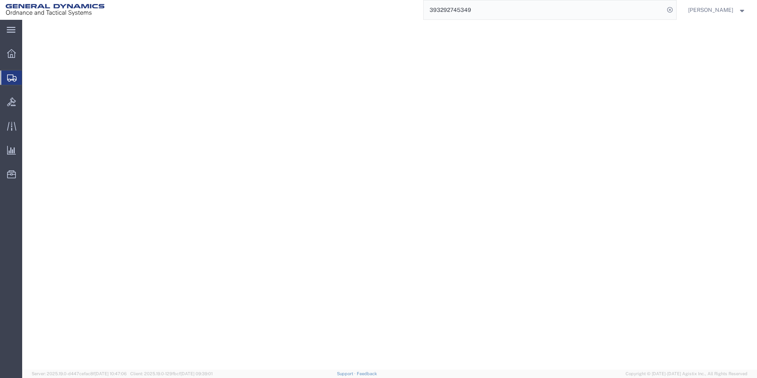 This screenshot has width=757, height=378. I want to click on span: Client: 2025.19.0-129fbcf, so click(171, 373).